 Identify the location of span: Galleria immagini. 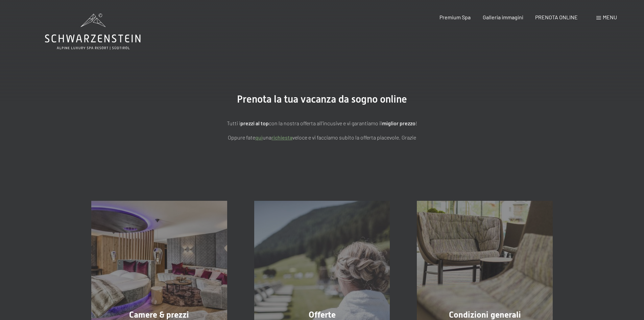
(503, 17).